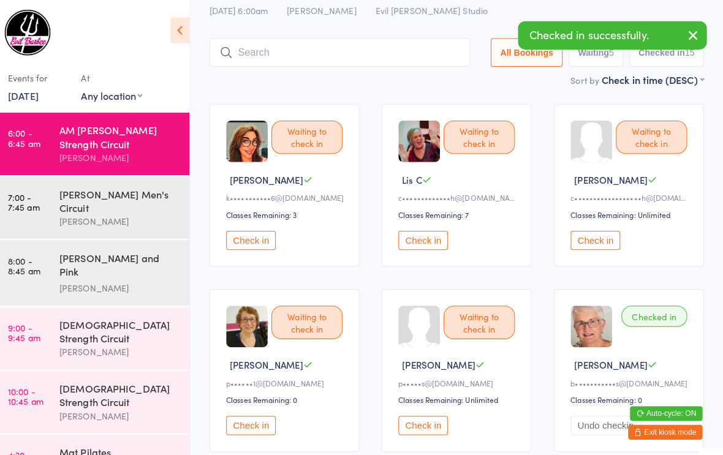 This screenshot has width=723, height=455. What do you see at coordinates (529, 52) in the screenshot?
I see `button: All Bookings` at bounding box center [529, 52].